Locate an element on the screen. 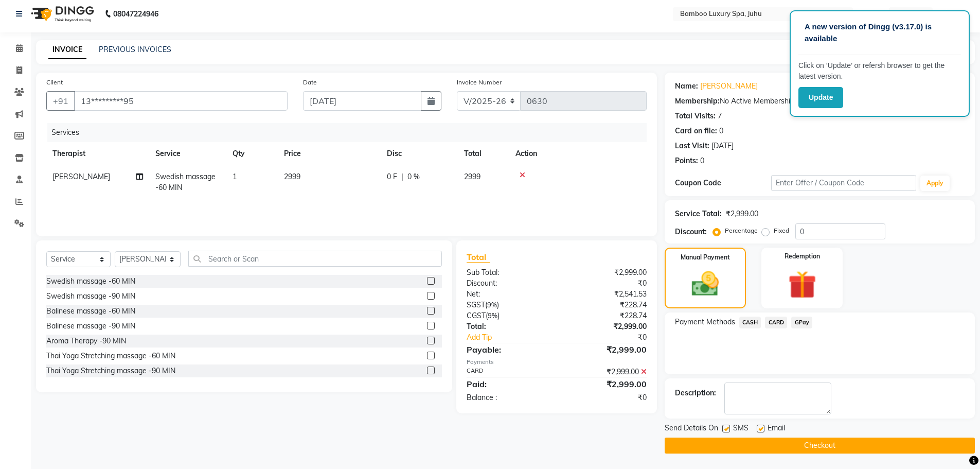 The image size is (980, 469). th: Qty is located at coordinates (252, 153).